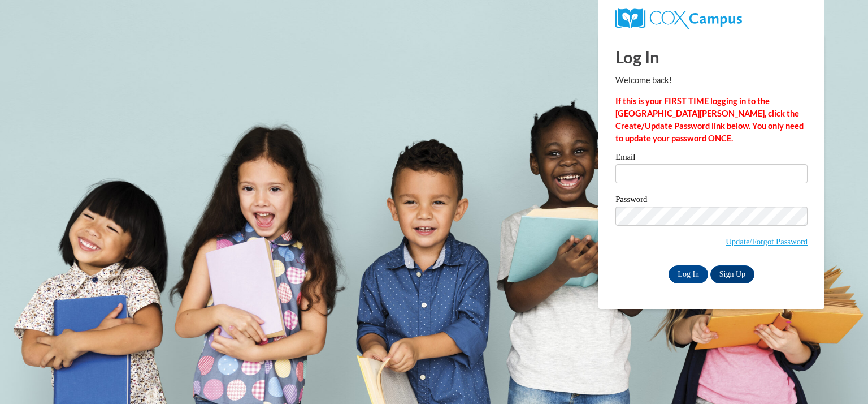 The height and width of the screenshot is (404, 868). What do you see at coordinates (712, 56) in the screenshot?
I see `h1: Log In` at bounding box center [712, 56].